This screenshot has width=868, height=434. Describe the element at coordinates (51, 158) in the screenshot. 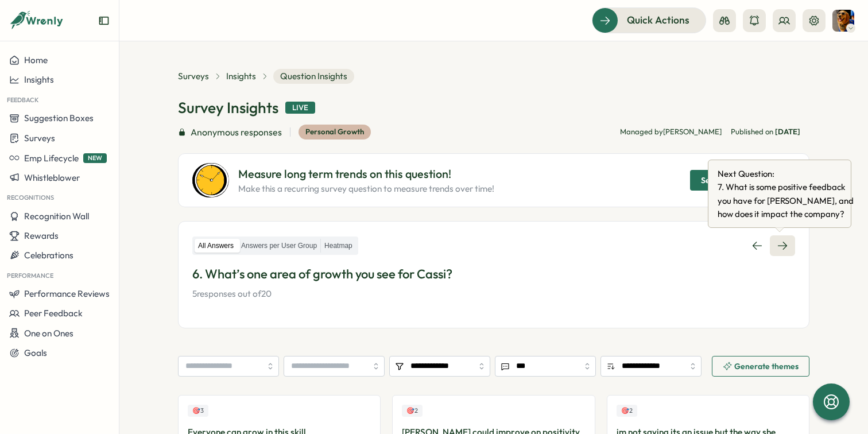

I see `span: Emp Lifecycle` at that location.